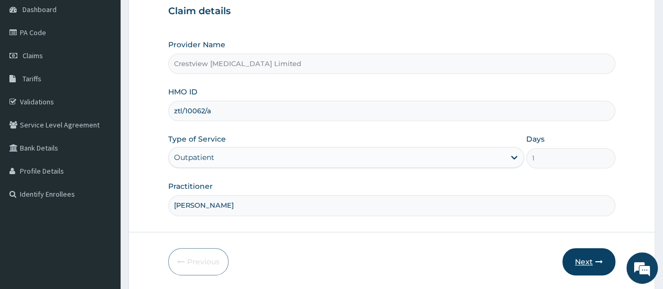 This screenshot has height=289, width=663. What do you see at coordinates (115, 65) in the screenshot?
I see `div: Chat with us now` at bounding box center [115, 65].